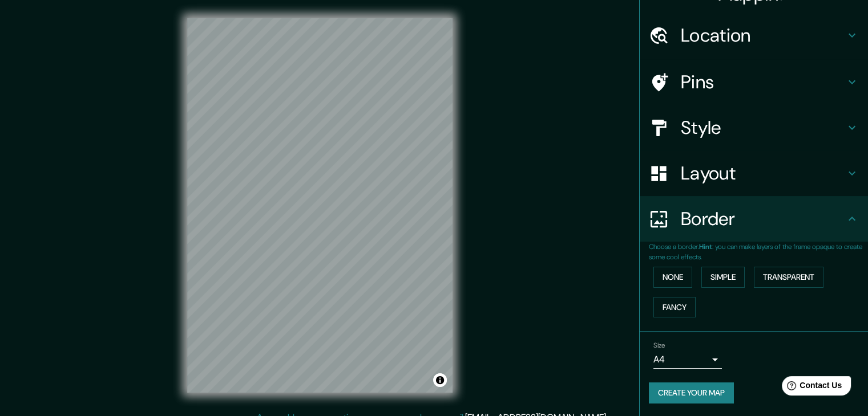 This screenshot has height=416, width=868. Describe the element at coordinates (762, 219) in the screenshot. I see `h4: Border` at that location.